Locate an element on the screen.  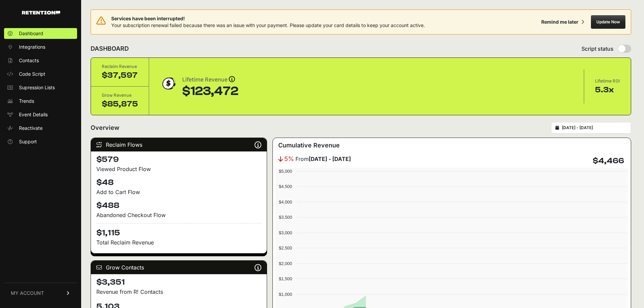
span: Reactivate is located at coordinates (30, 128).